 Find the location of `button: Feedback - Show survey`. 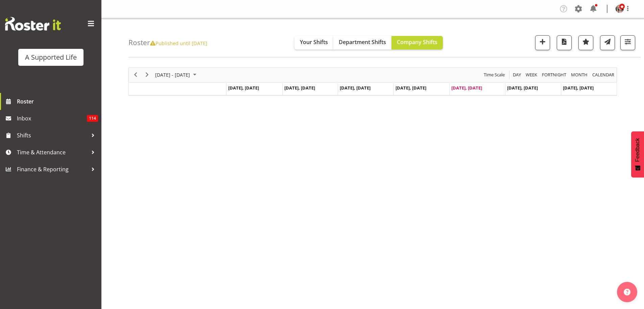

button: Feedback - Show survey is located at coordinates (638, 154).